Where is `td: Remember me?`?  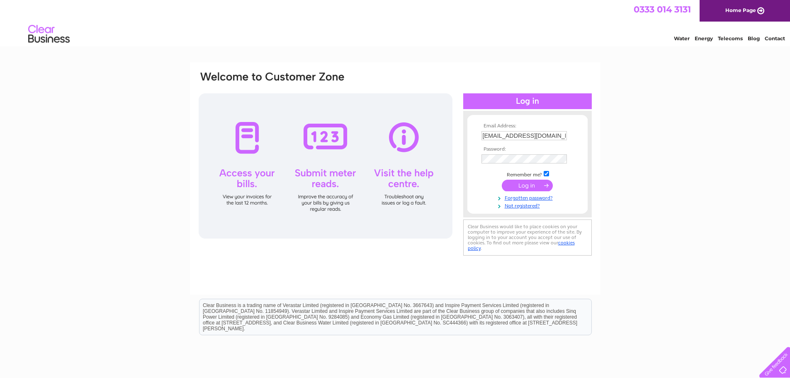 td: Remember me? is located at coordinates (528, 174).